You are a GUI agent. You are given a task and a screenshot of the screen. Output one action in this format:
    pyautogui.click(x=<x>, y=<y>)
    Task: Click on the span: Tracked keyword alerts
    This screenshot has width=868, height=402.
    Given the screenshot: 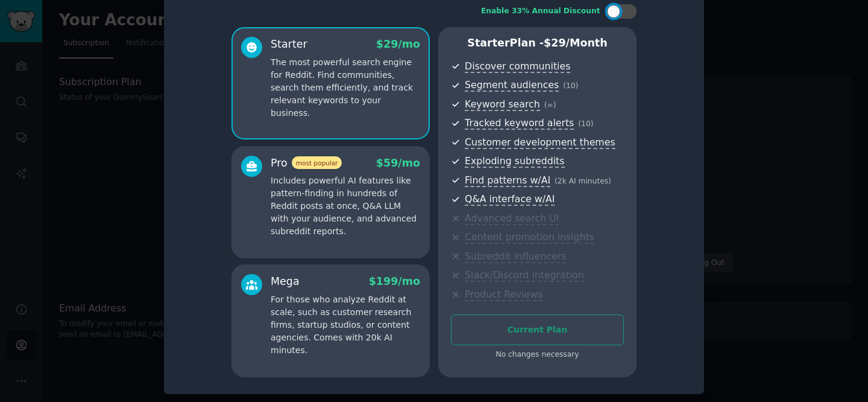 What is the action you would take?
    pyautogui.click(x=519, y=123)
    